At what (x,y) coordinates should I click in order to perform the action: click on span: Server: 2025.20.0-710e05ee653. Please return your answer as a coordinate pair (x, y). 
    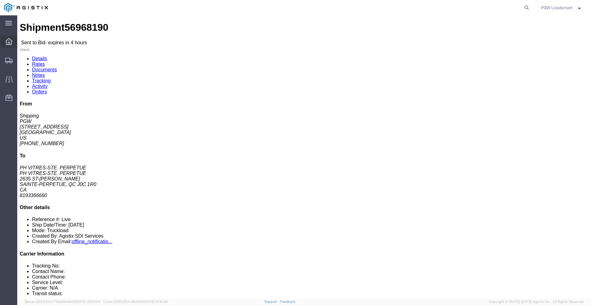
    Looking at the image, I should click on (62, 302).